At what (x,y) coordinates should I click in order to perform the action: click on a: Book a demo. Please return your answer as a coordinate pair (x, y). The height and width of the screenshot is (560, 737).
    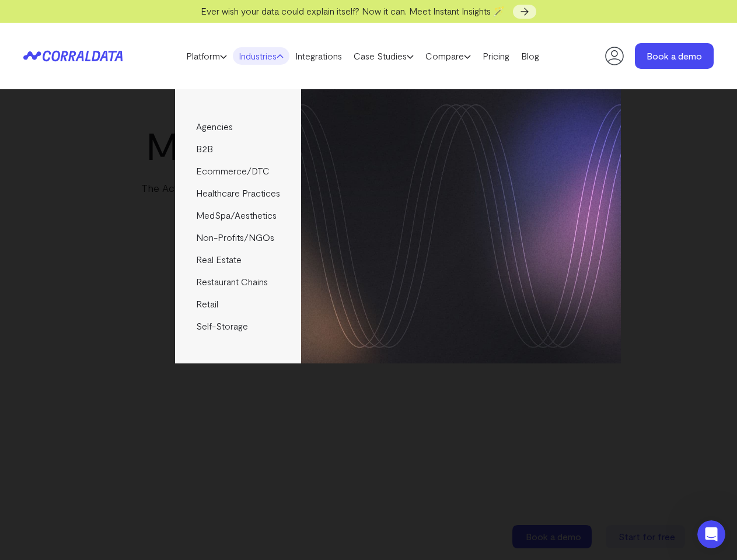
    Looking at the image, I should click on (673, 56).